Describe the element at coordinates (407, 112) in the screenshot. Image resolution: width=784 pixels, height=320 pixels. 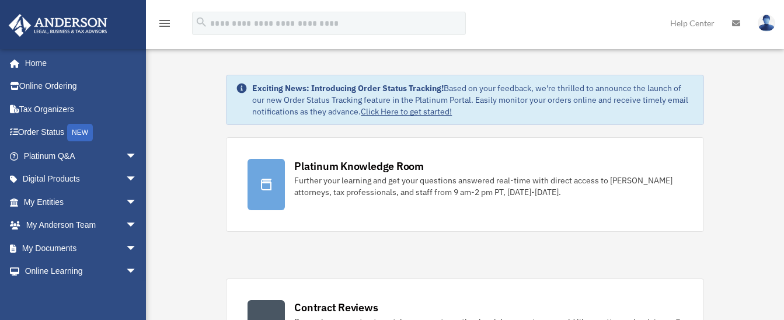
I see `a: Click Here to get started!` at that location.